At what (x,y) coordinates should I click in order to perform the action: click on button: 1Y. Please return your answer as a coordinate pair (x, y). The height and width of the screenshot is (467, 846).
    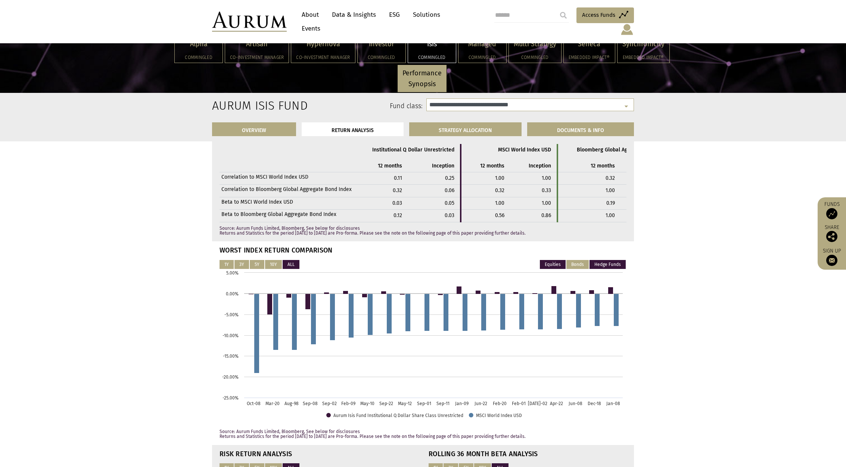
    Looking at the image, I should click on (227, 265).